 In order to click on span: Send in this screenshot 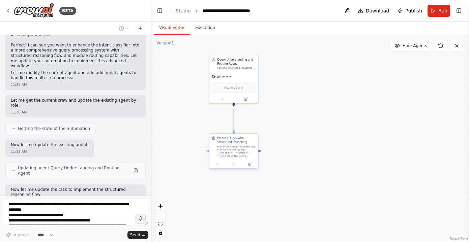, I will do `click(135, 235)`.